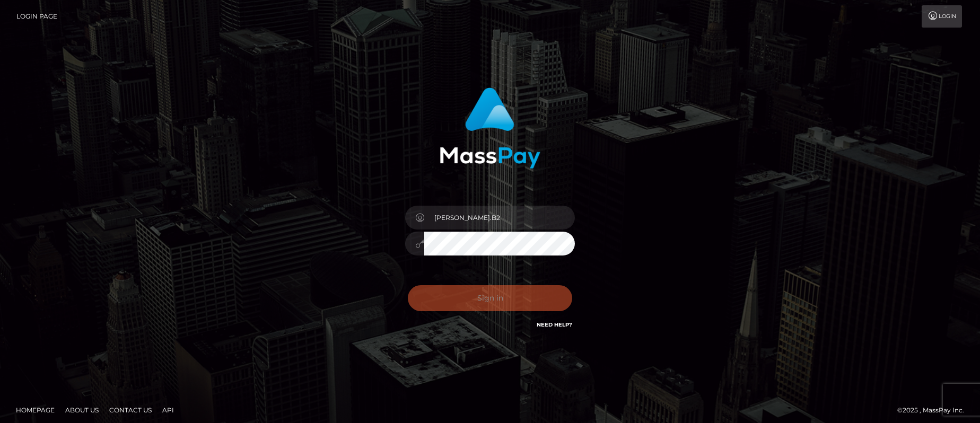  What do you see at coordinates (37, 17) in the screenshot?
I see `a: Login Page` at bounding box center [37, 17].